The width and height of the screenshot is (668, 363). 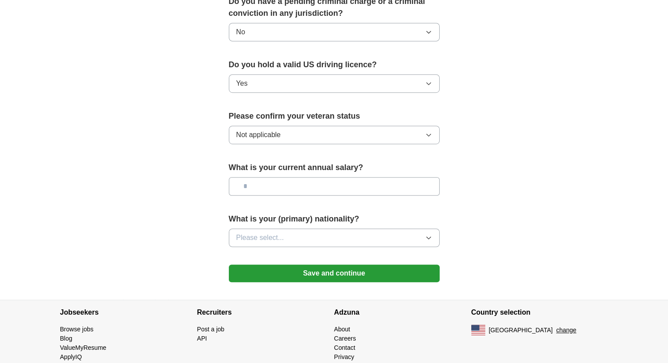 I want to click on span: Not applicable, so click(x=258, y=135).